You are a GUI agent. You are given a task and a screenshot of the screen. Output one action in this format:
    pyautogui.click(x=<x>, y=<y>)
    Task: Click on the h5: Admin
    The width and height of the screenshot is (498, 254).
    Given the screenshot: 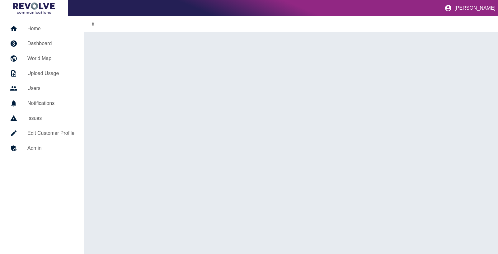 What is the action you would take?
    pyautogui.click(x=51, y=148)
    